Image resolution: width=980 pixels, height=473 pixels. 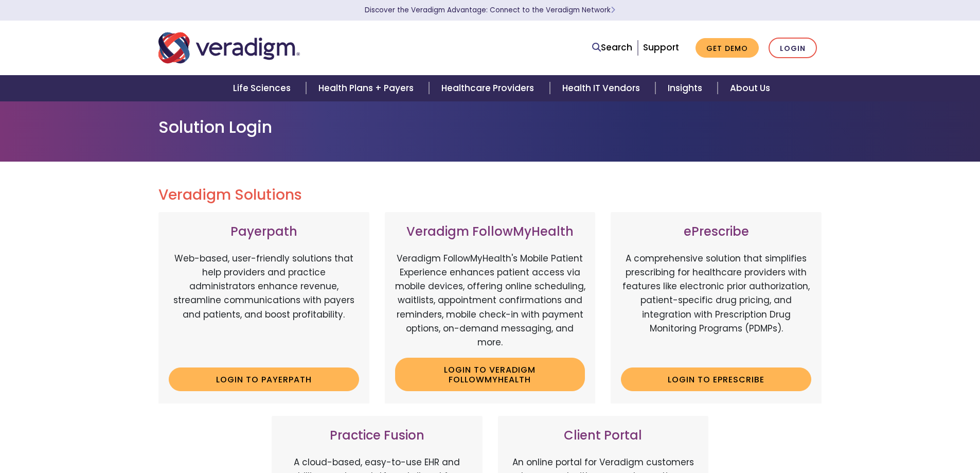 What do you see at coordinates (229, 48) in the screenshot?
I see `img: Veradigm logo` at bounding box center [229, 48].